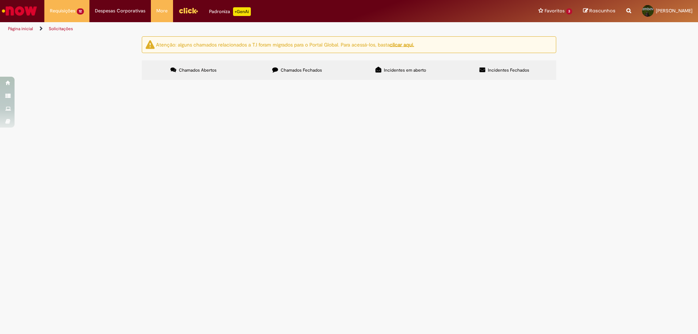 The image size is (698, 334). What do you see at coordinates (20, 29) in the screenshot?
I see `a: Página inicial` at bounding box center [20, 29].